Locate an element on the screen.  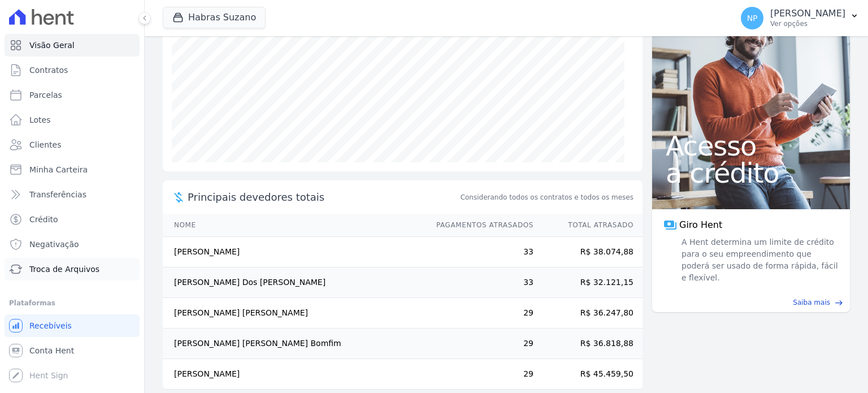
a: Transferências is located at coordinates (72, 195).